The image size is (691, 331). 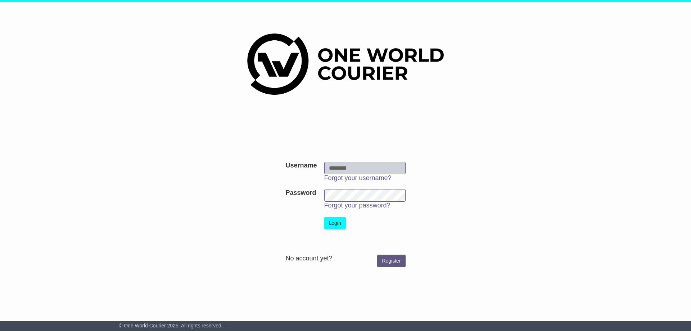 What do you see at coordinates (345, 259) in the screenshot?
I see `div: No account yet?` at bounding box center [345, 259].